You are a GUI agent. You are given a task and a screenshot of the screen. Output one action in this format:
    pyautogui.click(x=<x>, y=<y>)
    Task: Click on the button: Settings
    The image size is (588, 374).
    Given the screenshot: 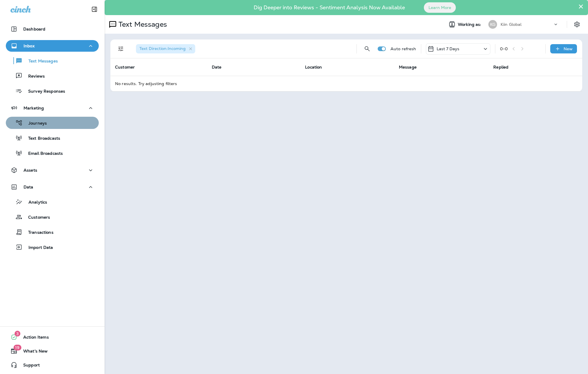 What is the action you would take?
    pyautogui.click(x=577, y=25)
    